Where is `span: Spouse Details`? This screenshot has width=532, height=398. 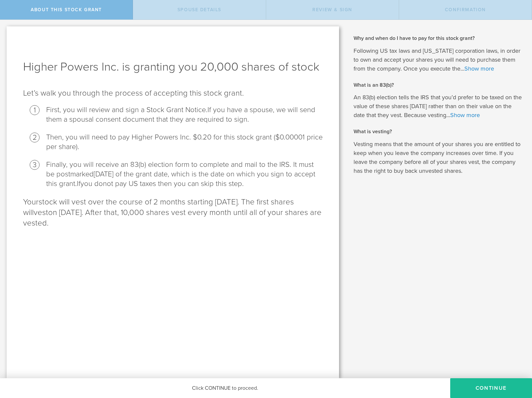 span: Spouse Details is located at coordinates (199, 10).